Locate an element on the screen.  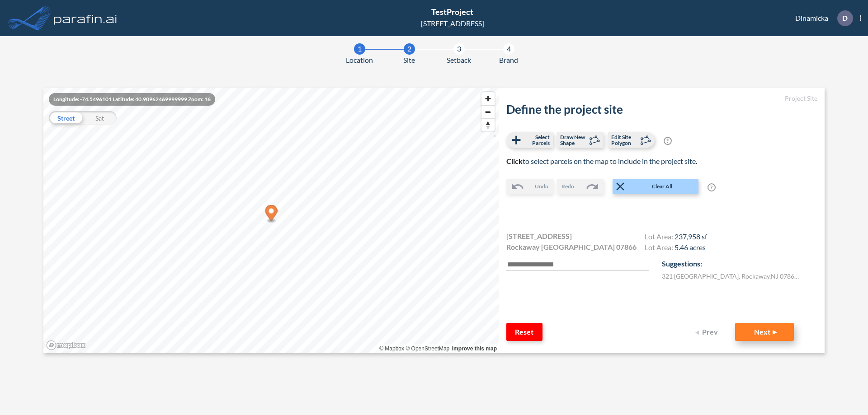
p: Suggestions: is located at coordinates (740, 264).